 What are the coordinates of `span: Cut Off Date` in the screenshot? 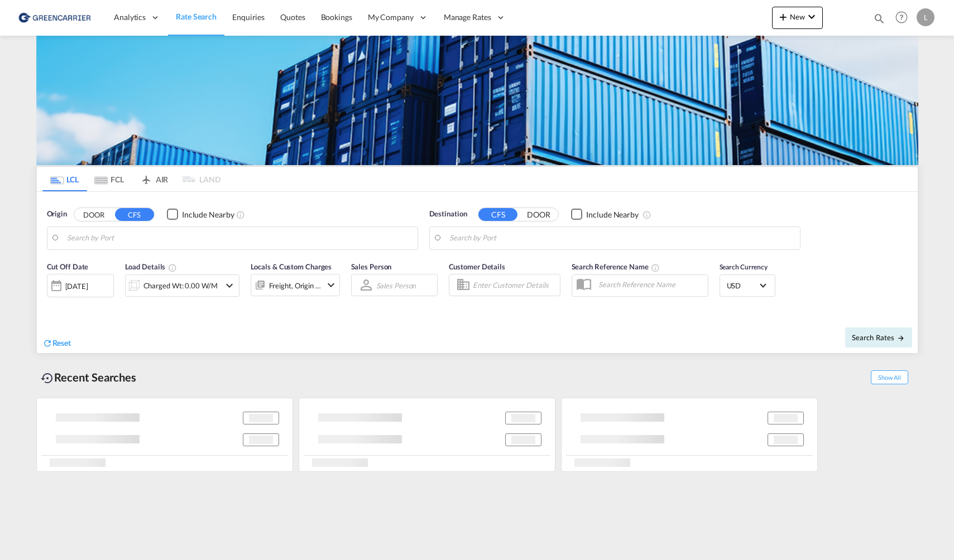 It's located at (67, 266).